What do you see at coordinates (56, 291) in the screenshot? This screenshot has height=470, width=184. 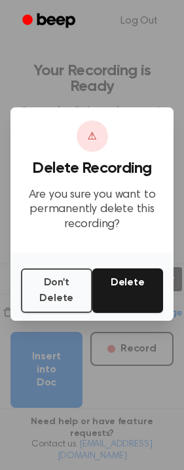 I see `button: Don't Delete` at bounding box center [56, 291].